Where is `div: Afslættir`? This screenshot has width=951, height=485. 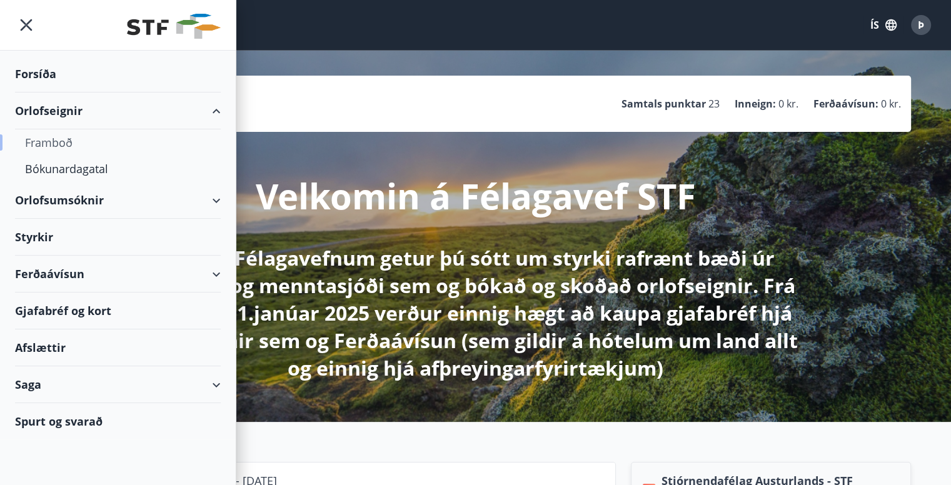
div: Afslættir is located at coordinates (118, 348).